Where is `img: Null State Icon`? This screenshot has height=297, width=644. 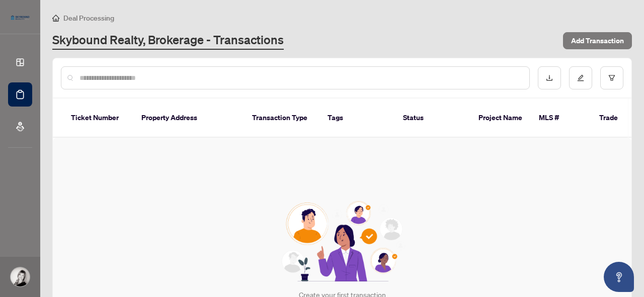 img: Null State Icon is located at coordinates (342, 242).